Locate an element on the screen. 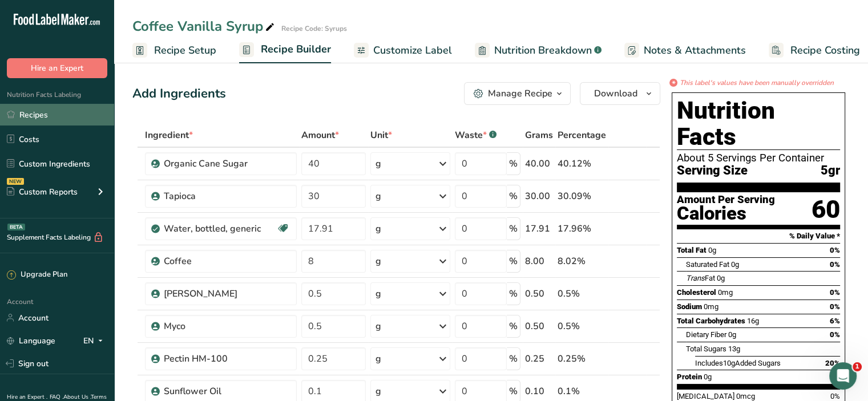 The image size is (868, 401). a: Recipe Setup is located at coordinates (174, 50).